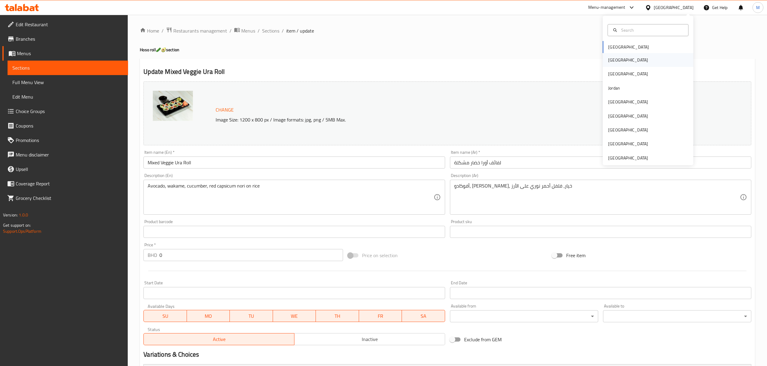 Image resolution: width=767 pixels, height=366 pixels. Describe the element at coordinates (219, 340) in the screenshot. I see `button: Active` at that location.